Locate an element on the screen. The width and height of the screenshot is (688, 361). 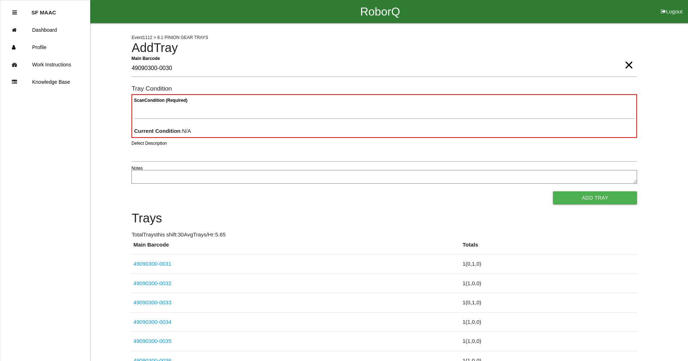
input: Required is located at coordinates (384, 69).